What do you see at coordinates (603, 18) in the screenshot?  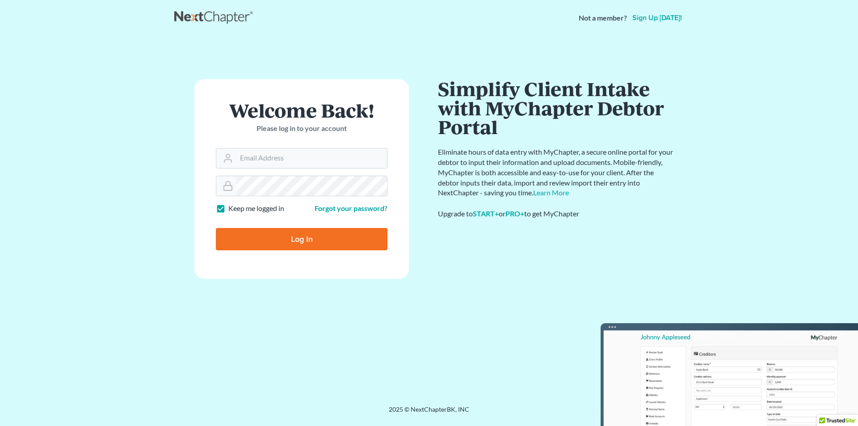 I see `strong: Not a member?` at bounding box center [603, 18].